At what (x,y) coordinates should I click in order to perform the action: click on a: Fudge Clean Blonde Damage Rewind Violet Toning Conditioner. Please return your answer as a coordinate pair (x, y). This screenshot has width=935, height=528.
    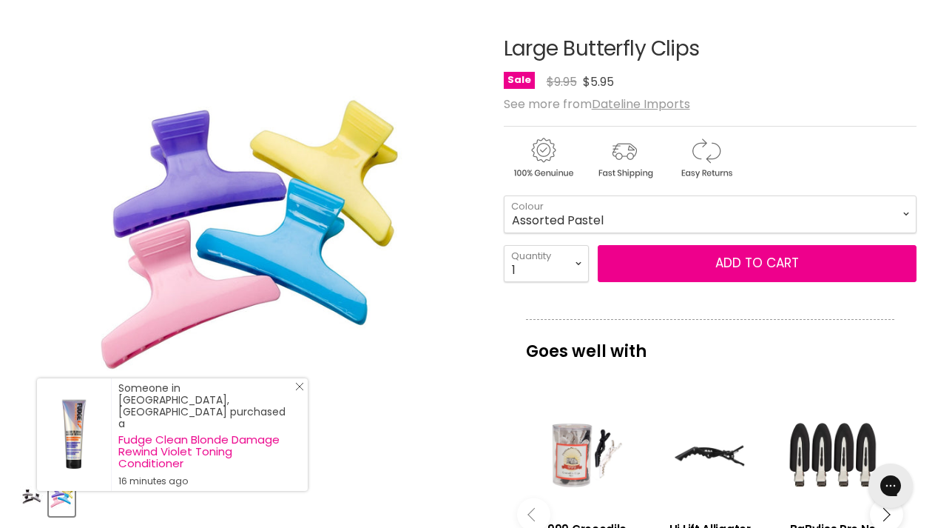
    Looking at the image, I should click on (206, 451).